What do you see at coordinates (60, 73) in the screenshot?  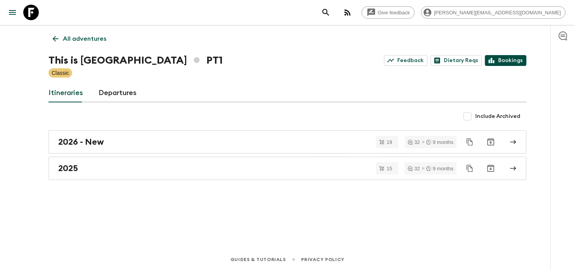 I see `p: Classic` at bounding box center [60, 73].